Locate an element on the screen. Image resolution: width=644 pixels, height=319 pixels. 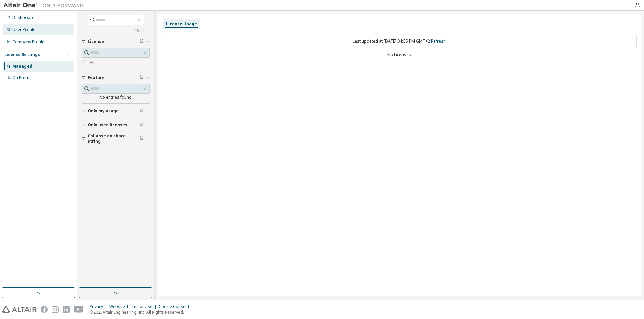
div: Company Profile is located at coordinates (28, 42).